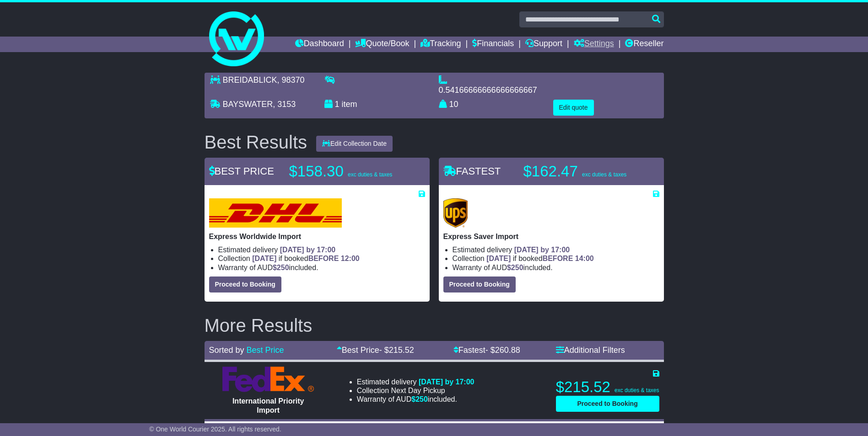 The width and height of the screenshot is (868, 436). I want to click on span: , 3153, so click(284, 104).